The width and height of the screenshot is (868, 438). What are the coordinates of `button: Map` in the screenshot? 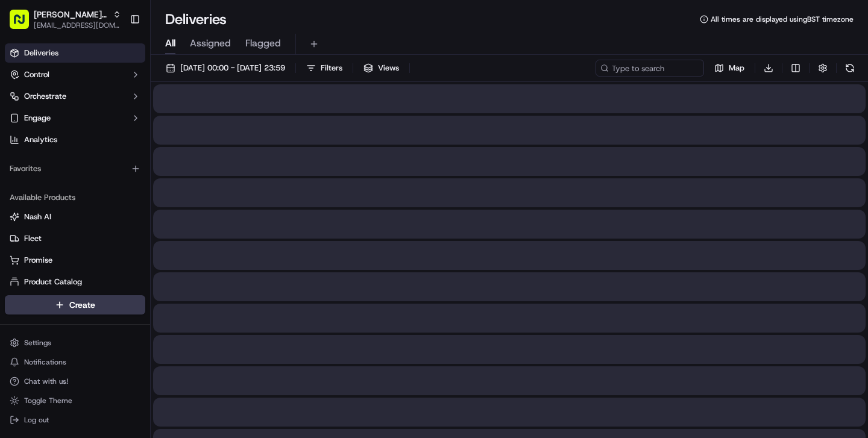 It's located at (729, 68).